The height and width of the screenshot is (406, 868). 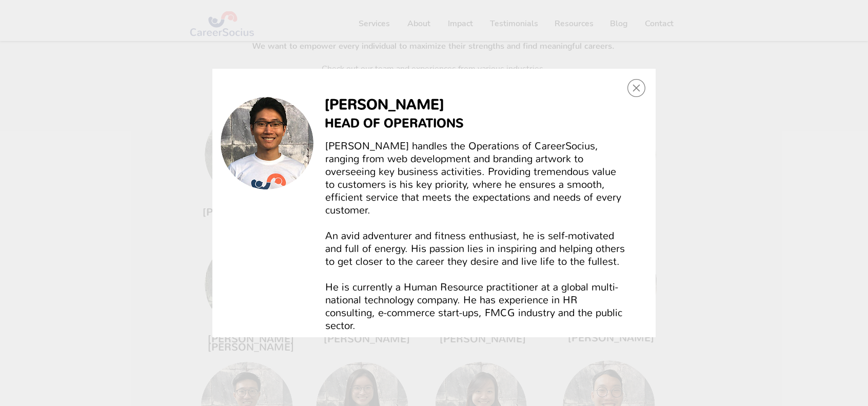 What do you see at coordinates (473, 306) in the screenshot?
I see `span: He is currently a Human Resource practitioner at a global multi-national technology company. He h...` at bounding box center [473, 306].